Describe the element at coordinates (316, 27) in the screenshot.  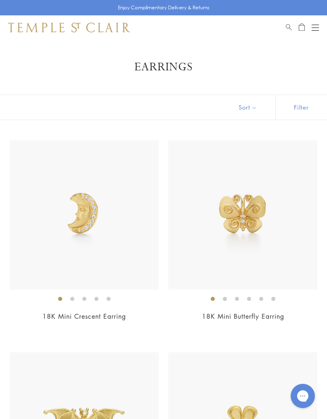
I see `button: Open navigation` at that location.